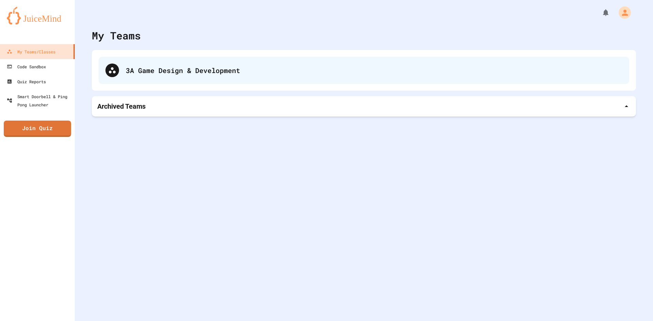 The image size is (653, 321). What do you see at coordinates (26, 82) in the screenshot?
I see `div: Quiz Reports` at bounding box center [26, 82].